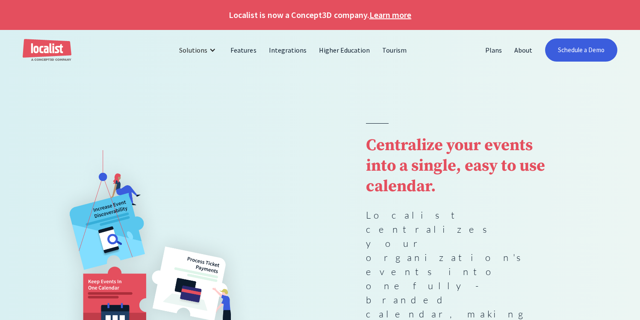  What do you see at coordinates (390, 15) in the screenshot?
I see `a: Learn more` at bounding box center [390, 15].